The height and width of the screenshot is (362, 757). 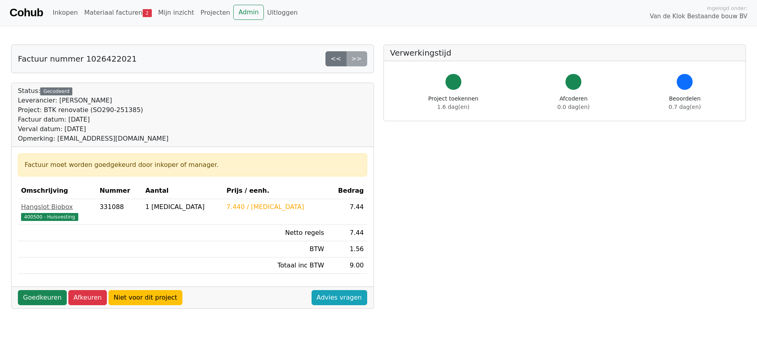 I want to click on span: 2, so click(x=147, y=13).